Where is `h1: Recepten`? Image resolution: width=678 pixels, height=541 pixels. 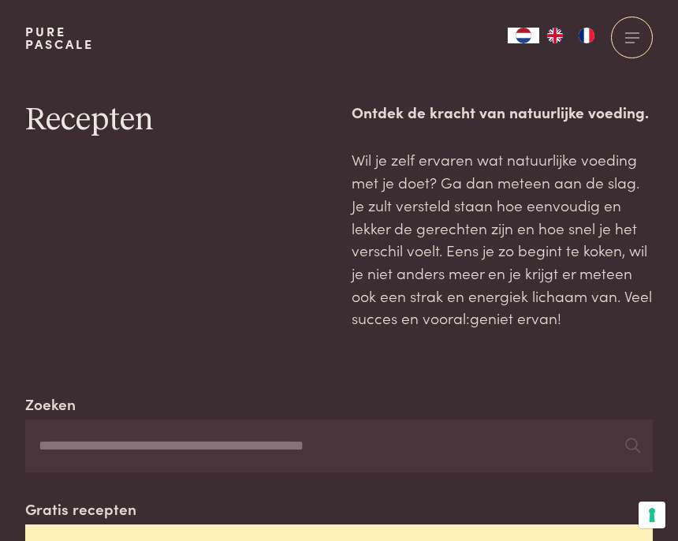
h1: Recepten is located at coordinates (176, 121).